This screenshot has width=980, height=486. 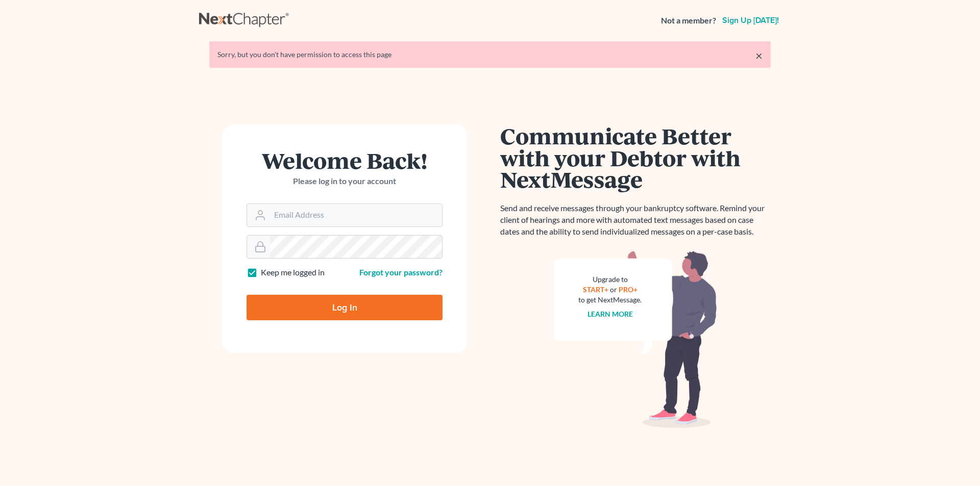 I want to click on div: Upgrade to, so click(x=610, y=280).